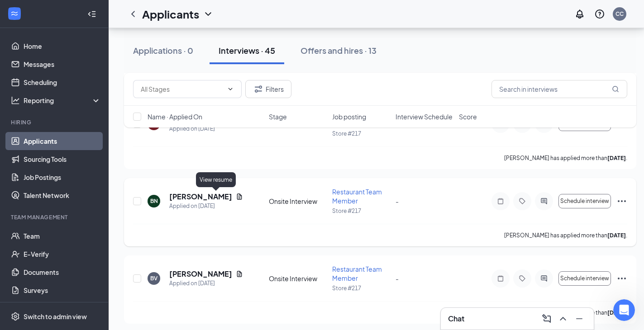  What do you see at coordinates (62, 83) in the screenshot?
I see `a: Scheduling` at bounding box center [62, 83].